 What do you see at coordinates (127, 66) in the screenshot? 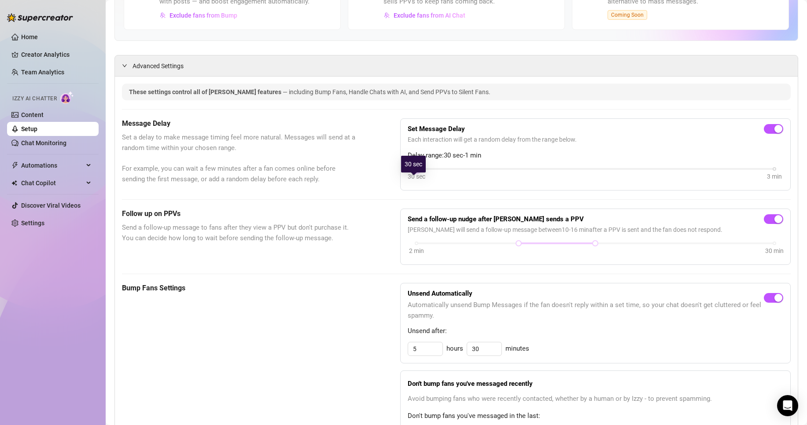
I see `div: expanded` at bounding box center [127, 66].